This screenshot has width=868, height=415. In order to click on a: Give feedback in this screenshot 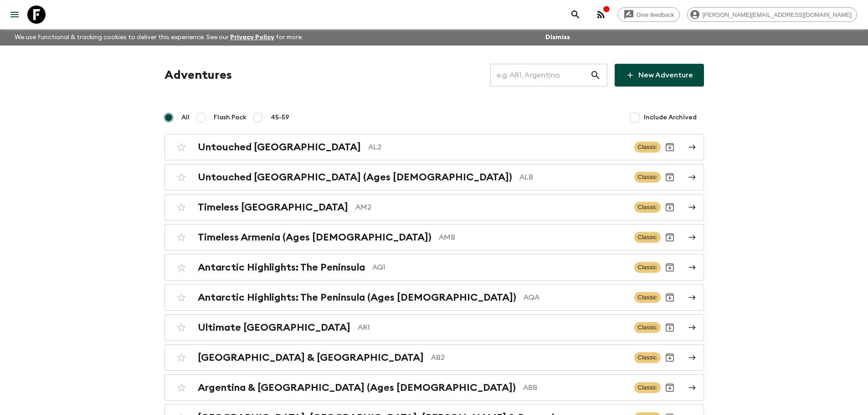, I will do `click(648, 14)`.